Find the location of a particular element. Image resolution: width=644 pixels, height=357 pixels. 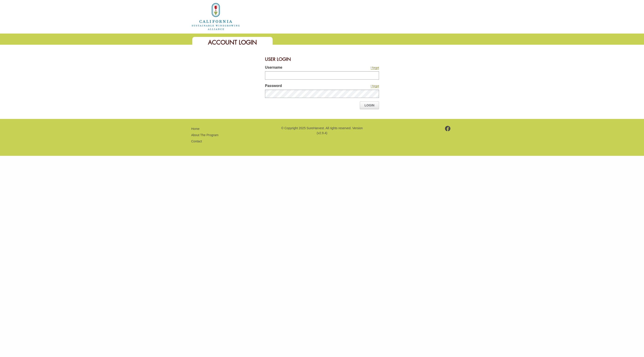

span: Account Login is located at coordinates (232, 42).